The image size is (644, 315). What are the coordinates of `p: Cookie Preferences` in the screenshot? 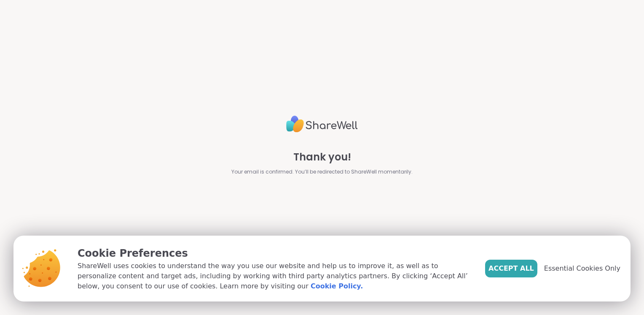 It's located at (274, 253).